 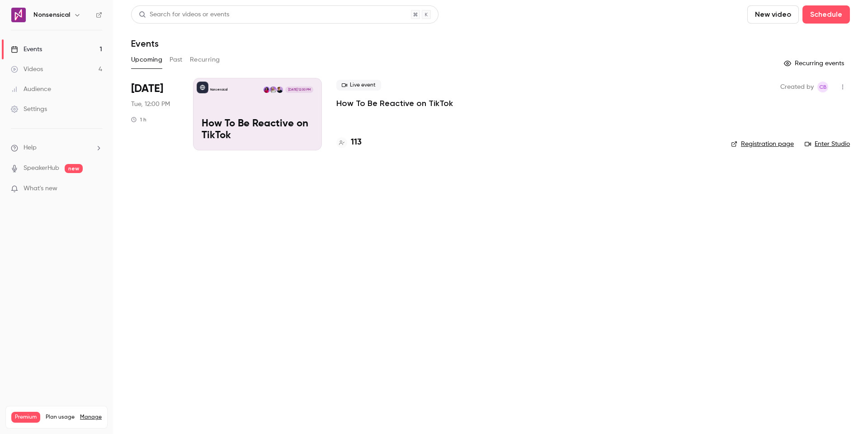 I want to click on img: Declan Shinnick, so click(x=280, y=90).